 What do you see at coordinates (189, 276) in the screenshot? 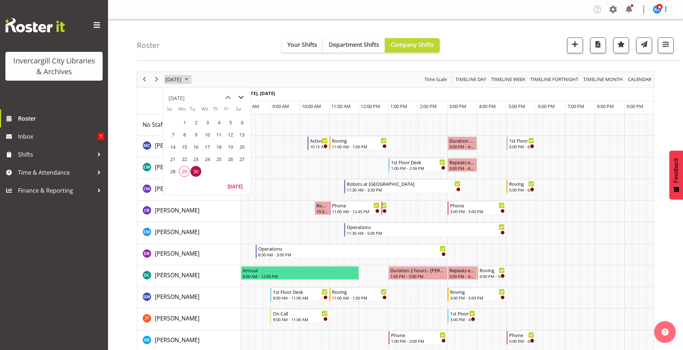
I see `td: Donald Cunningham resource` at bounding box center [189, 276].